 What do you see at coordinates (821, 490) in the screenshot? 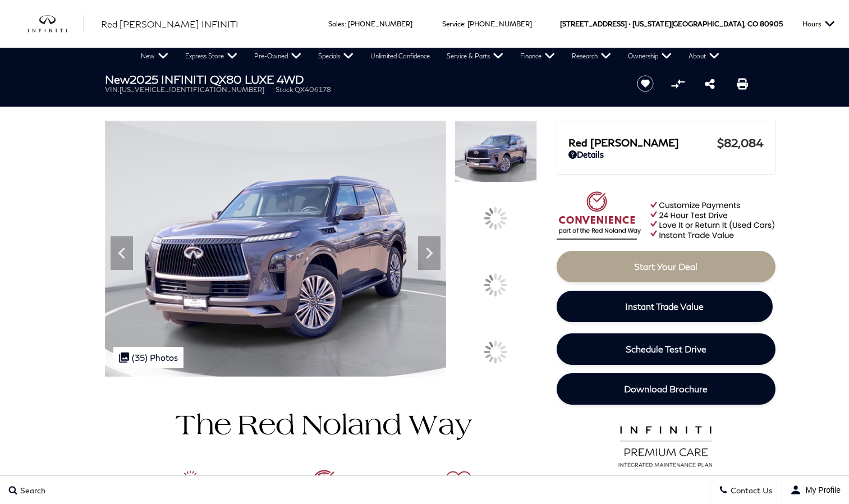
I see `span: My Profile` at bounding box center [821, 490].